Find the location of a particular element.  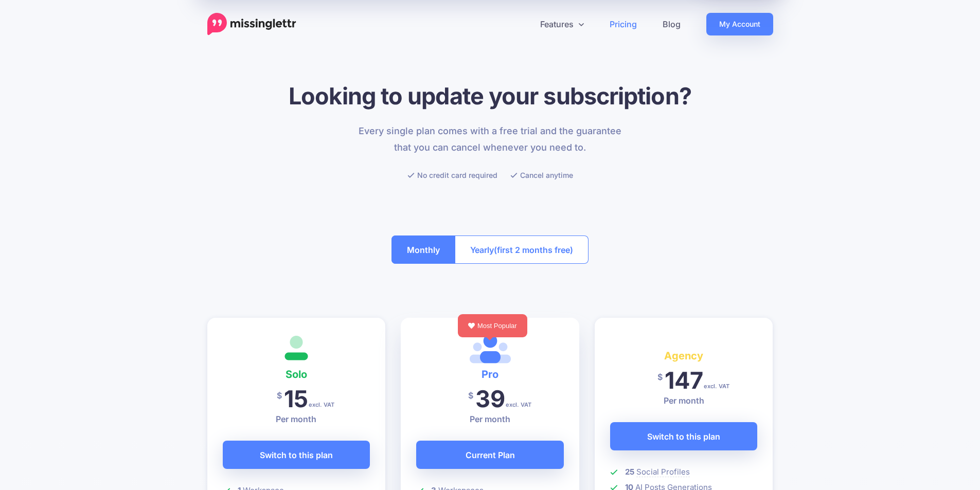

h4: Agency is located at coordinates (684, 356).